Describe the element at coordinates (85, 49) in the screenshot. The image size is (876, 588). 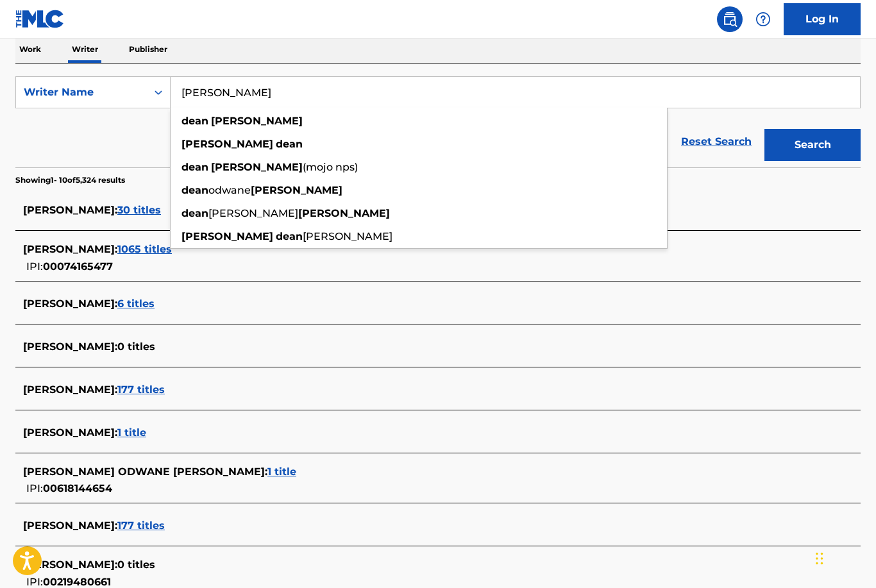
I see `p: Writer` at that location.